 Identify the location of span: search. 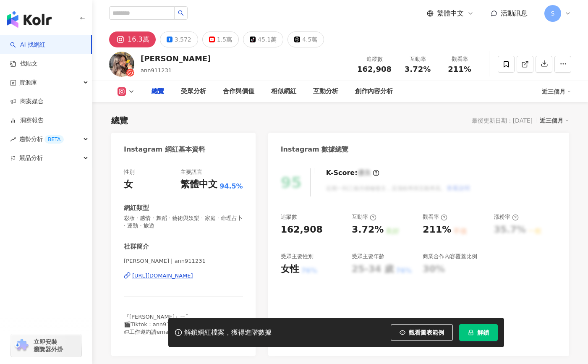
(181, 13).